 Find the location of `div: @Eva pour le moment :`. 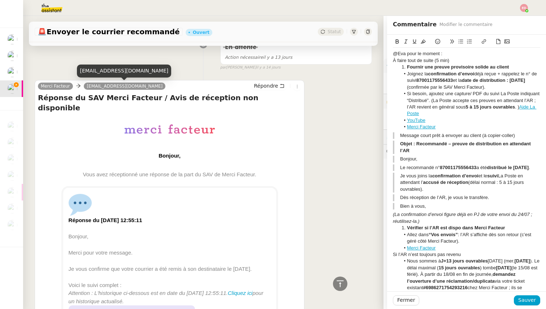

div: @Eva pour le moment : is located at coordinates (466, 54).